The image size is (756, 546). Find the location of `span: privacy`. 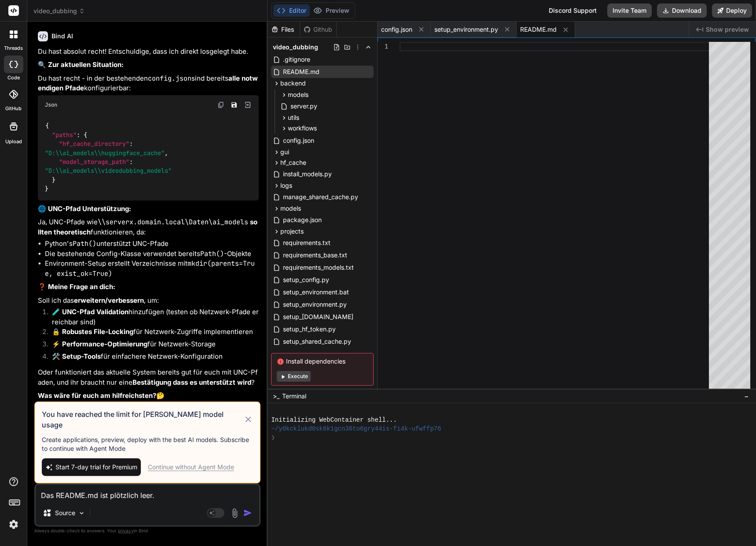

span: privacy is located at coordinates (126, 530).